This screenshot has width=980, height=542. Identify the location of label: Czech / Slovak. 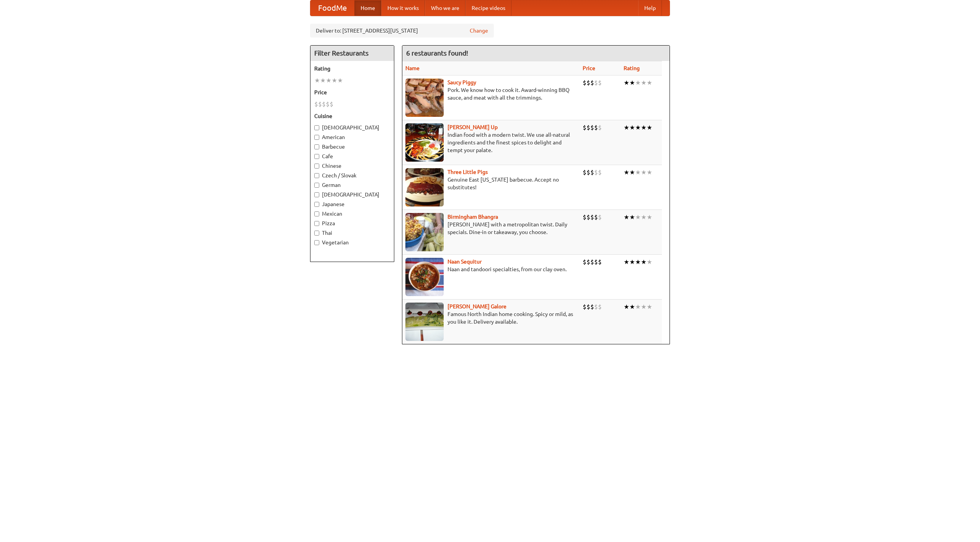
(352, 175).